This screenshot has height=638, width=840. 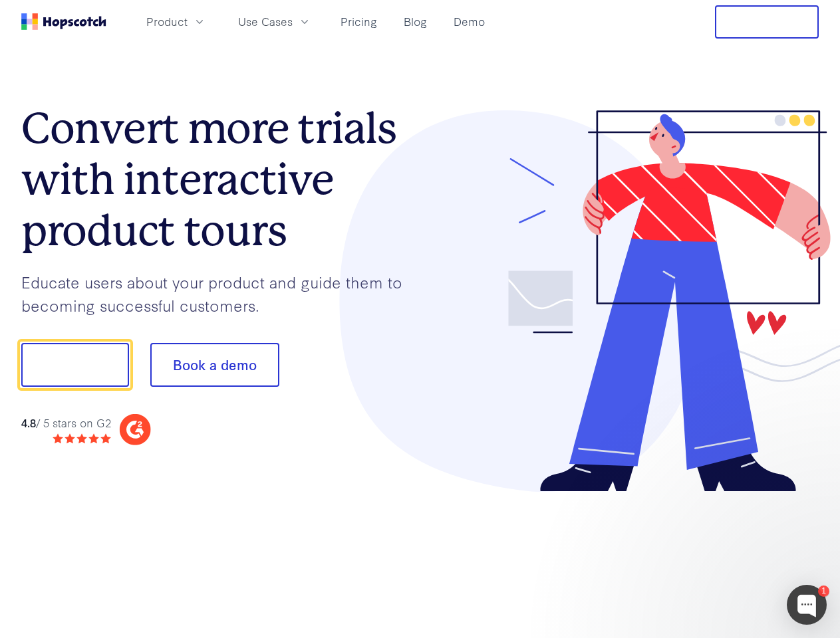 I want to click on p: Educate users about your product and guide them to becoming successful customers., so click(x=220, y=293).